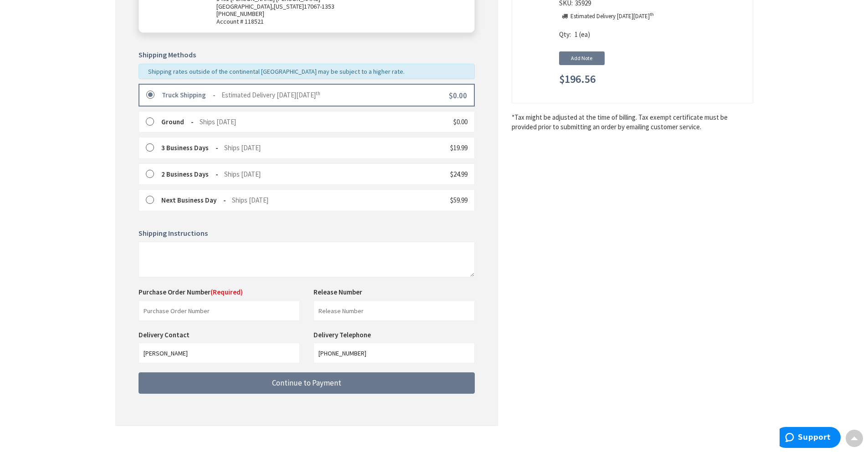  What do you see at coordinates (190, 292) in the screenshot?
I see `label: Purchase Order Number` at bounding box center [190, 292].